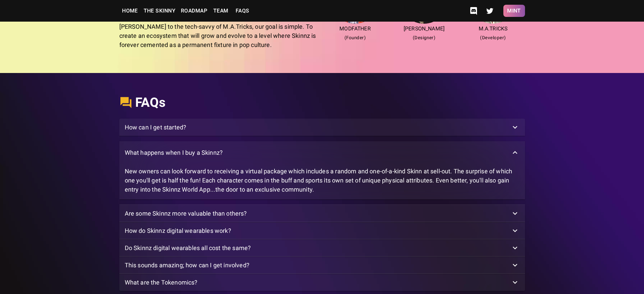 The image size is (644, 294). Describe the element at coordinates (155, 127) in the screenshot. I see `p: How can I get started?` at that location.